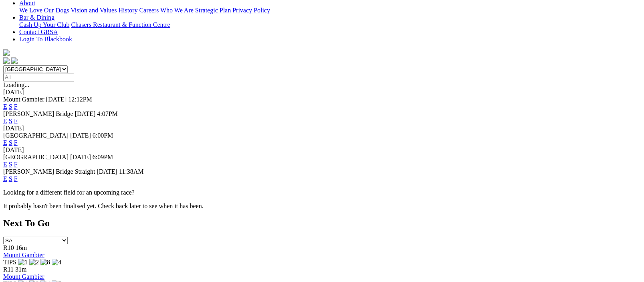 The height and width of the screenshot is (282, 644). Describe the element at coordinates (57, 262) in the screenshot. I see `img: 4` at that location.